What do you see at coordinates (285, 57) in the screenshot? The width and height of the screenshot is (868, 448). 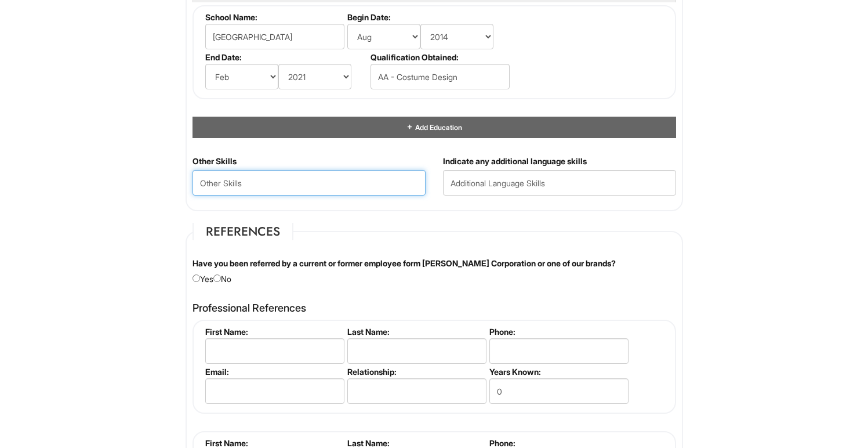 I see `label: End Date:` at bounding box center [285, 57].